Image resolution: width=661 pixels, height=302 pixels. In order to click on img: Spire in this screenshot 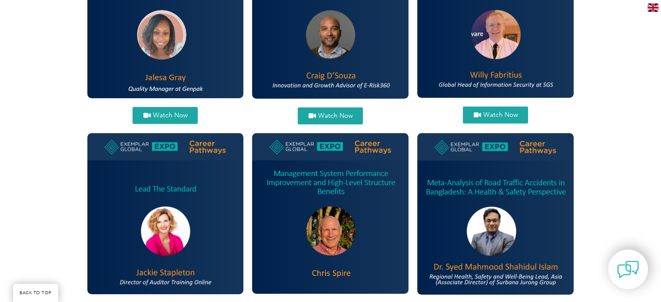, I will do `click(330, 213)`.